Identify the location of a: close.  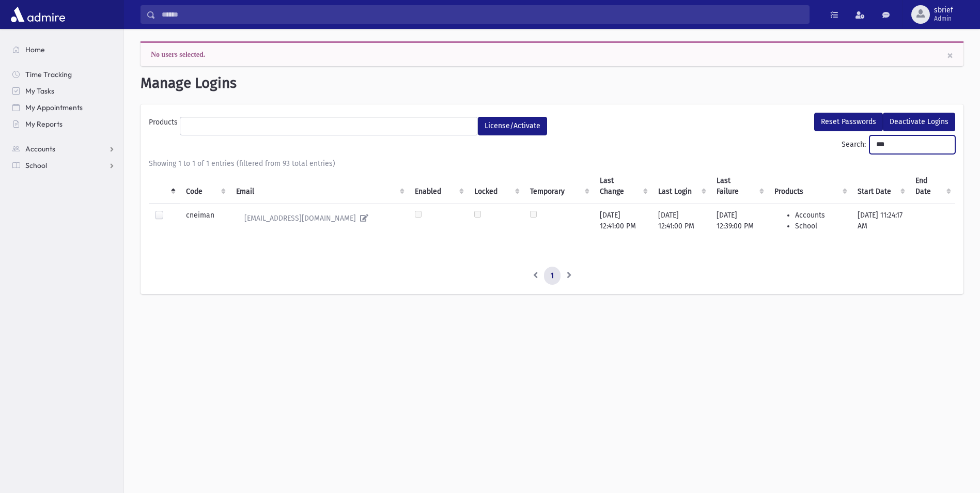
(951, 55).